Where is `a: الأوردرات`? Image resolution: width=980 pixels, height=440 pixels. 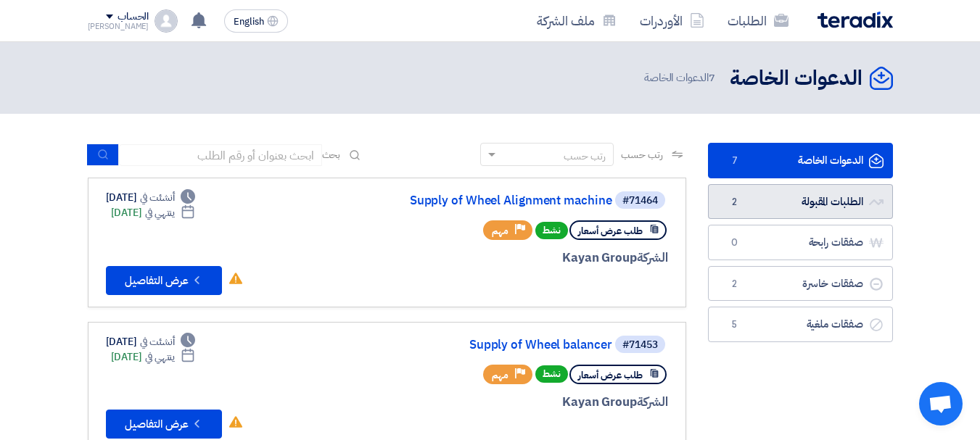 a: الأوردرات is located at coordinates (672, 20).